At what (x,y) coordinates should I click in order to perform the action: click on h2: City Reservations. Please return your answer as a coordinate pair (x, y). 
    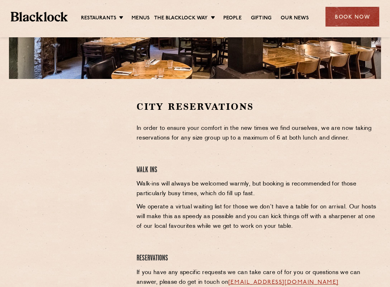
    Looking at the image, I should click on (259, 106).